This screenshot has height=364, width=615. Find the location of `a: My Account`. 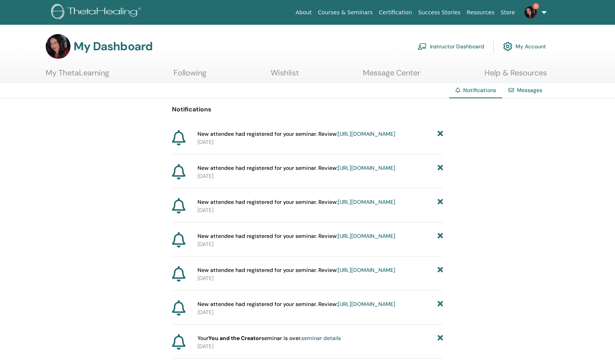

a: My Account is located at coordinates (525, 46).